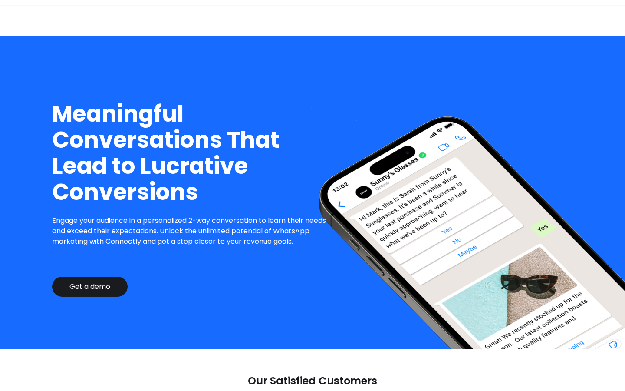 The height and width of the screenshot is (391, 625). What do you see at coordinates (312, 381) in the screenshot?
I see `p: Our Satisfied Customers` at bounding box center [312, 381].